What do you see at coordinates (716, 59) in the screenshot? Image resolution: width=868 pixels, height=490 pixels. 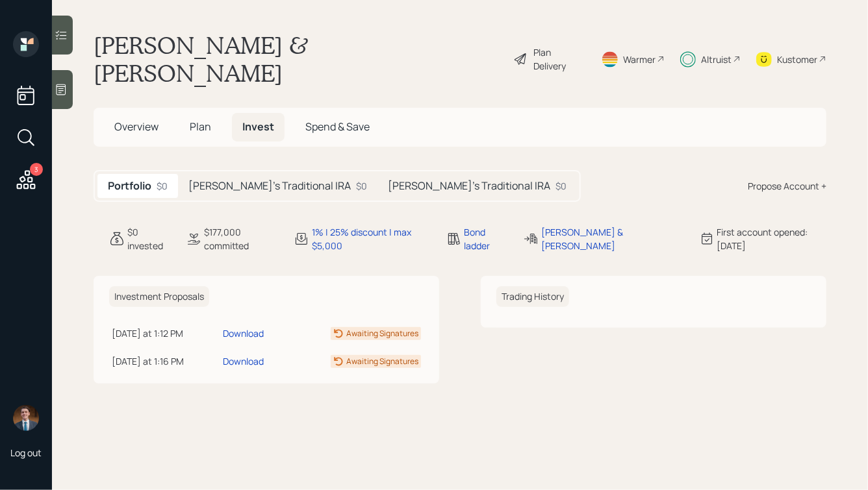 I see `div: Altruist` at bounding box center [716, 59].